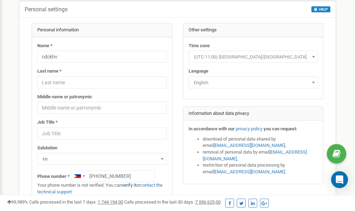 The height and width of the screenshot is (211, 355). What do you see at coordinates (113, 176) in the screenshot?
I see `input: +1-800-555-55-55` at bounding box center [113, 176].